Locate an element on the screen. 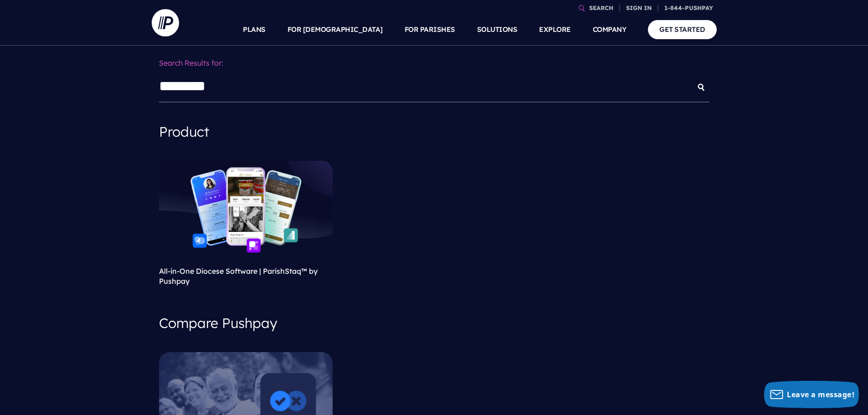  a: GET STARTED is located at coordinates (682, 29).